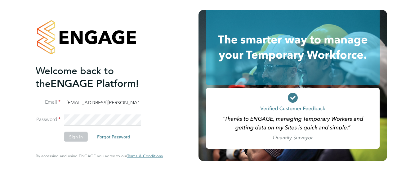 Image resolution: width=397 pixels, height=171 pixels. Describe the element at coordinates (102, 103) in the screenshot. I see `input: Enter your work email...` at that location.